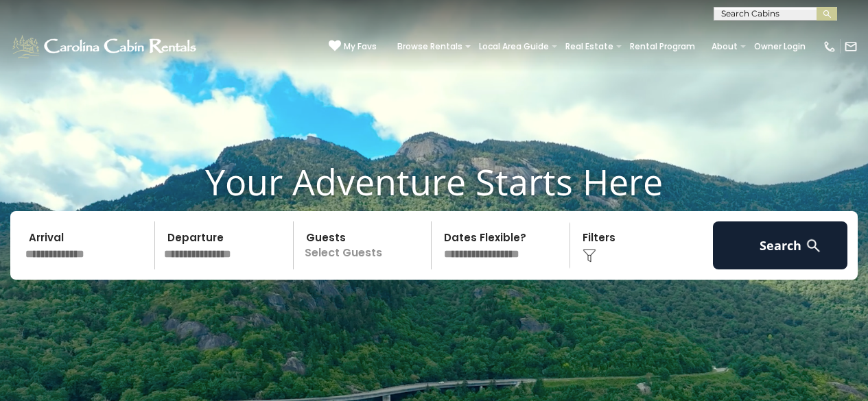 The height and width of the screenshot is (401, 868). Describe the element at coordinates (360, 47) in the screenshot. I see `span: My Favs` at that location.